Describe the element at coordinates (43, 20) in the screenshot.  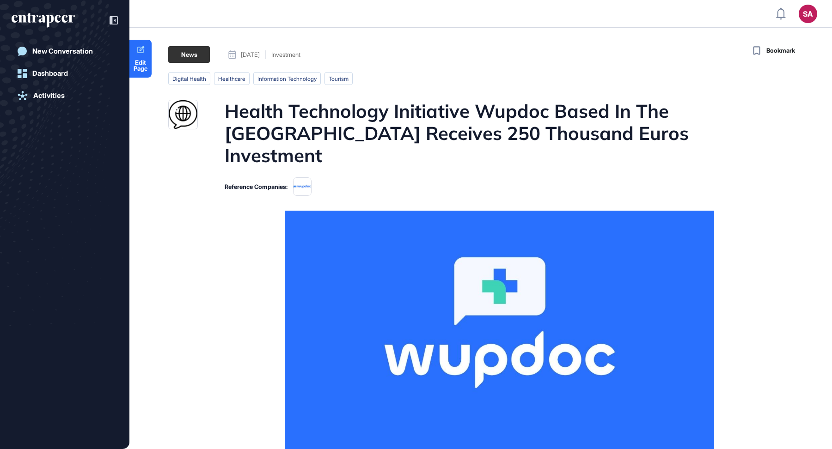
I see `div: entrapeer-logo` at that location.